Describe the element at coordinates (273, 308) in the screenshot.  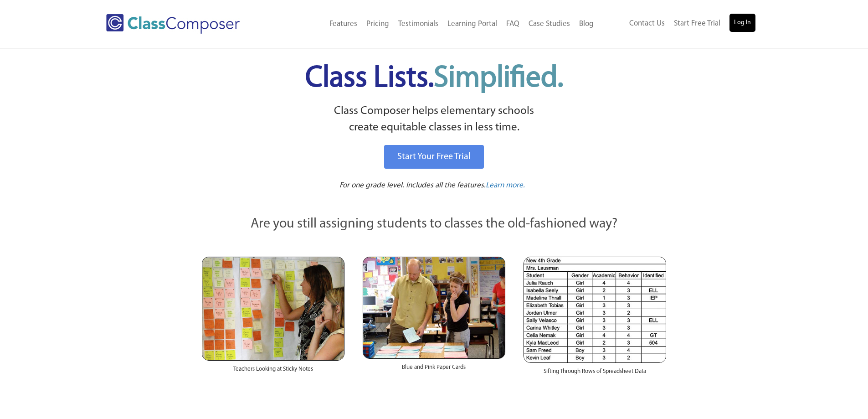
I see `img: Teachers Looking at Sticky Notes` at that location.